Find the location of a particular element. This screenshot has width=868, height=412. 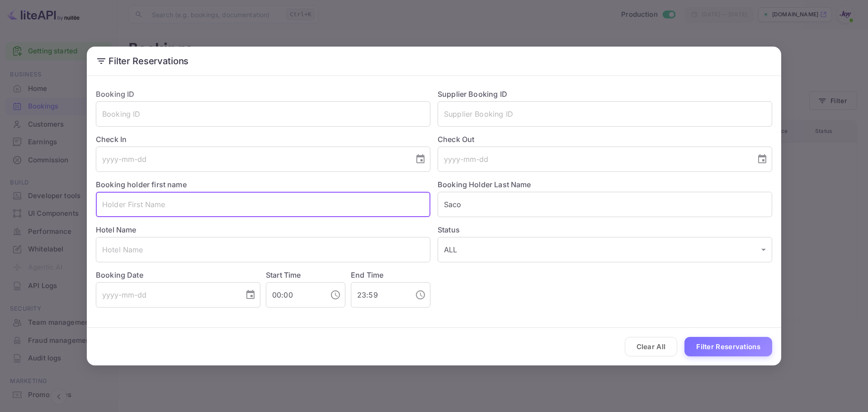

h2: Filter Reservations is located at coordinates (434, 61).